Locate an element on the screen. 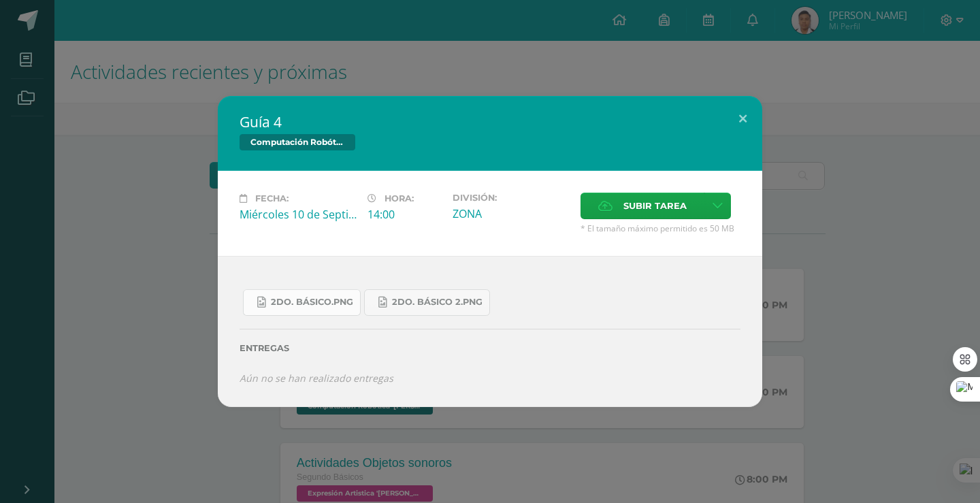  span: 2do. Básico.png is located at coordinates (312, 302).